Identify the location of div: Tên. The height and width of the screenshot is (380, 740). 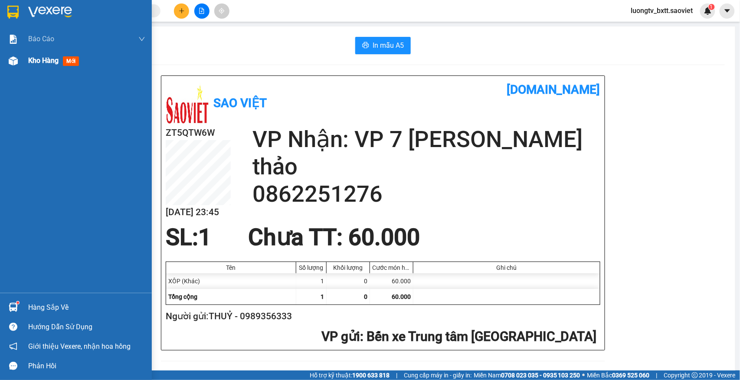
(231, 268).